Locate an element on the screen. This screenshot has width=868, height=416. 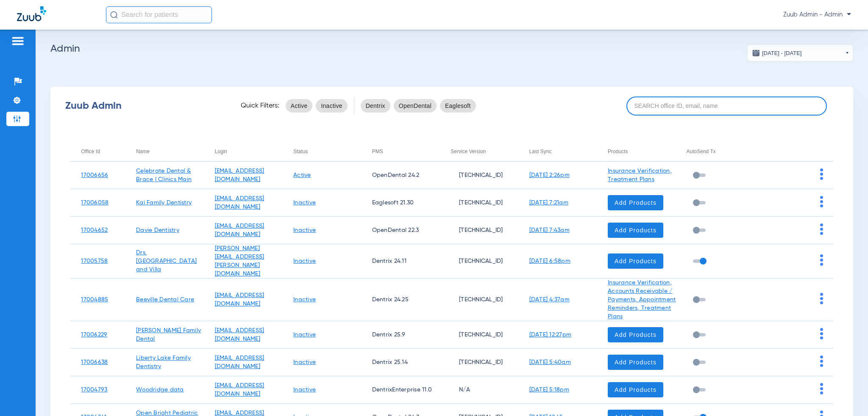
mat-chip-listbox: status-filters is located at coordinates (317, 106).